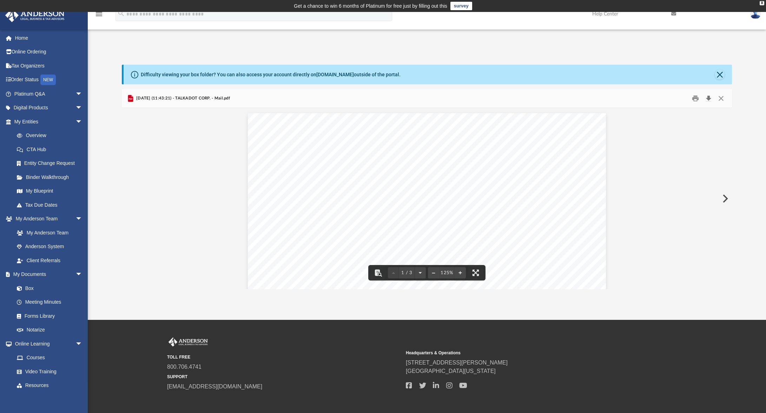 This screenshot has height=413, width=766. I want to click on div: Document Viewer, so click(427, 198).